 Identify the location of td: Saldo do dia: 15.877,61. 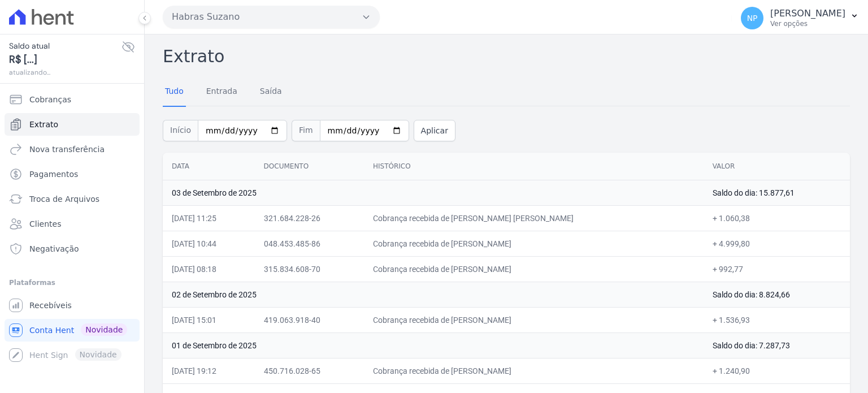
(777, 192).